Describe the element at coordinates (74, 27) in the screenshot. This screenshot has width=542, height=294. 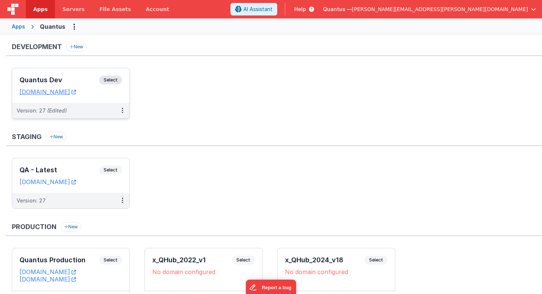
I see `button: Options` at that location.